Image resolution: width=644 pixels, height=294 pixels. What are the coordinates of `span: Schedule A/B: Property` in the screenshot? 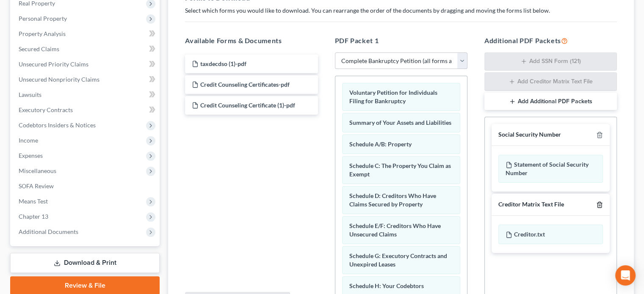 It's located at (380, 144).